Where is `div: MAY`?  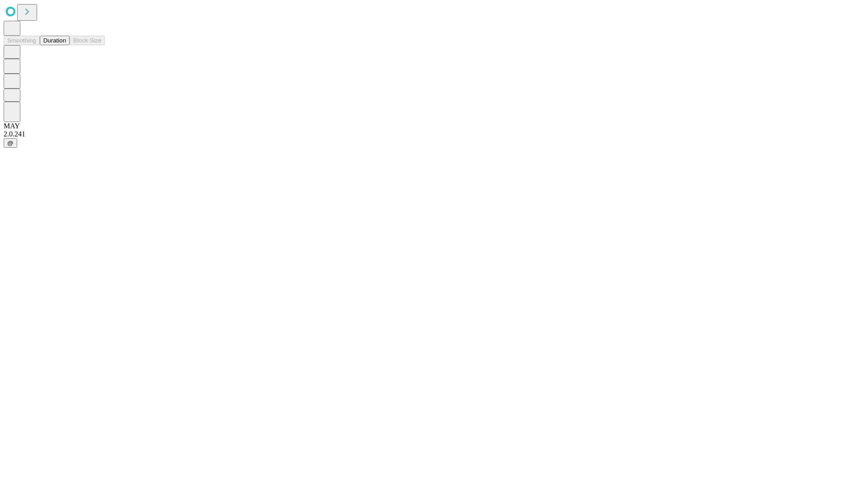
div: MAY is located at coordinates (434, 126).